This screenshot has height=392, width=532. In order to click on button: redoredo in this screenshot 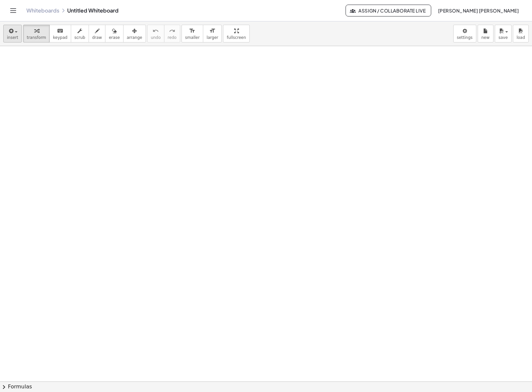, I will do `click(172, 34)`.